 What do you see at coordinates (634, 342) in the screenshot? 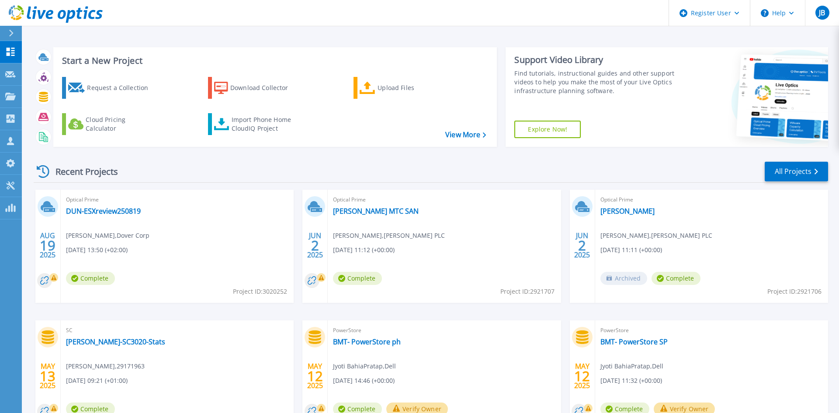
I see `a: BMT- PowerStore SP` at bounding box center [634, 342].